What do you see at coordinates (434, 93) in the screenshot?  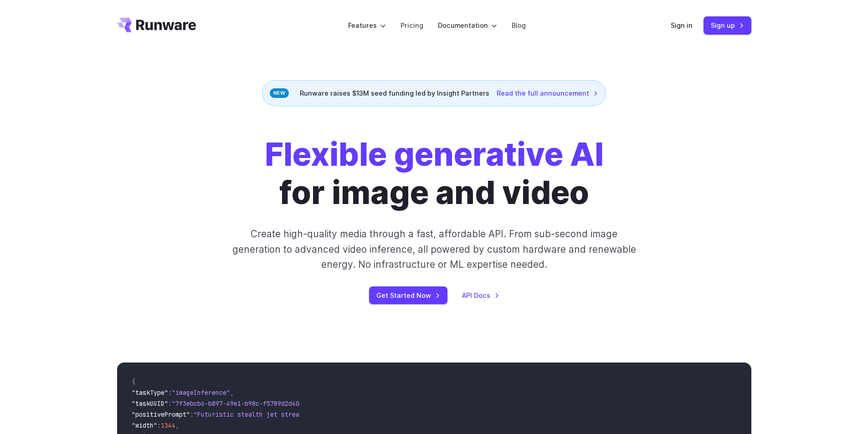 I see `div: Runware raises $13M seed funding led by Insight Partners` at bounding box center [434, 93].